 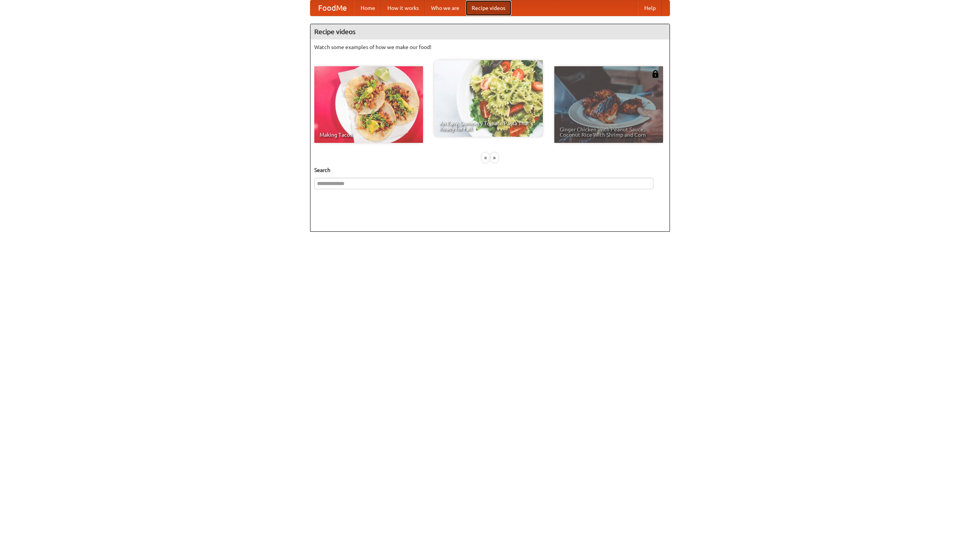 What do you see at coordinates (333, 8) in the screenshot?
I see `a: FoodMe` at bounding box center [333, 8].